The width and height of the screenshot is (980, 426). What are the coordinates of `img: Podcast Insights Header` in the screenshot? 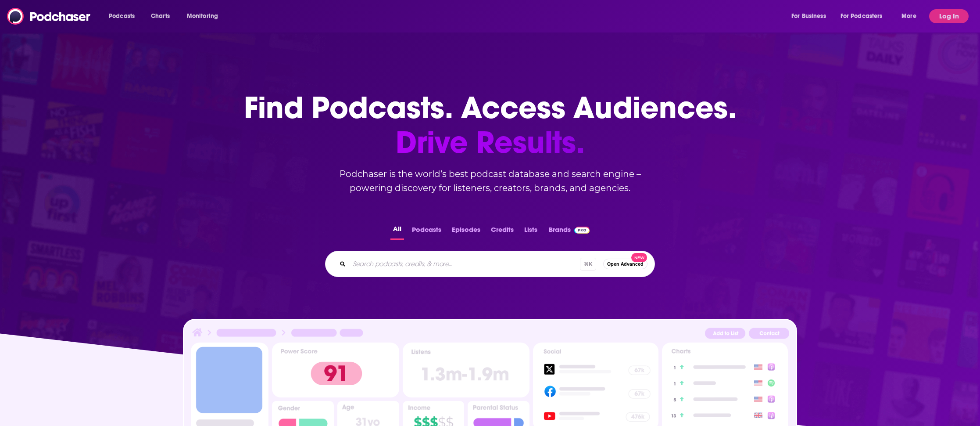 It's located at (490, 334).